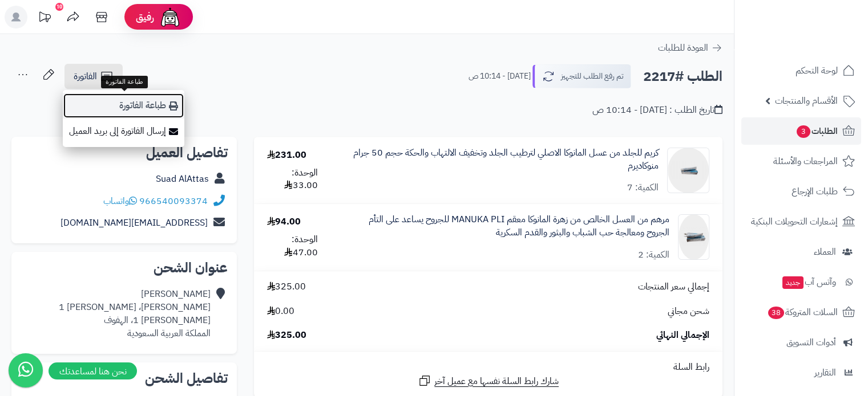 The height and width of the screenshot is (396, 868). What do you see at coordinates (501, 160) in the screenshot?
I see `a: كريم للجلد من عسل المانوكا الاصلي لترطيب الجلد وتخفيف الالتهاب والحكة حجم 50 جرام منوكاديرم` at bounding box center [501, 160].